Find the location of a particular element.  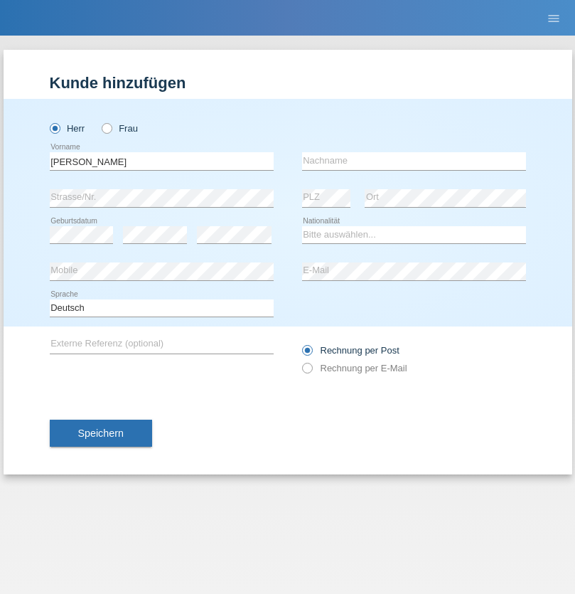

span: Speichern is located at coordinates (101, 433).